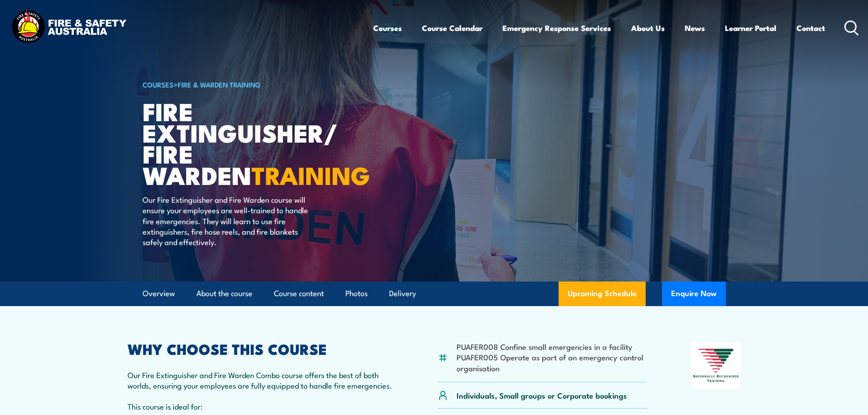 The height and width of the screenshot is (415, 868). I want to click on a: Learner Portal, so click(750, 28).